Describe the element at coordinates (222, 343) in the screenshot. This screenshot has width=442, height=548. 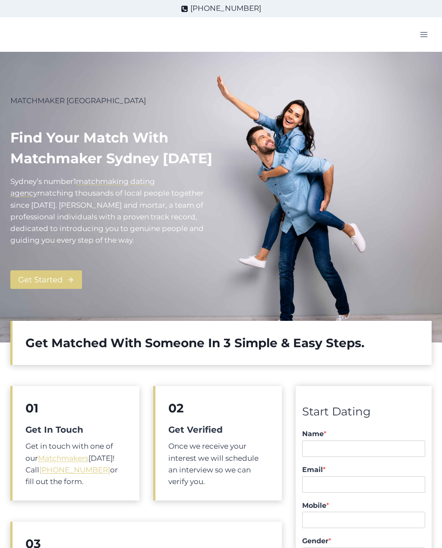
I see `h2: Get Matched With Someone In 3 Simple & Easy Steps.​` at that location.